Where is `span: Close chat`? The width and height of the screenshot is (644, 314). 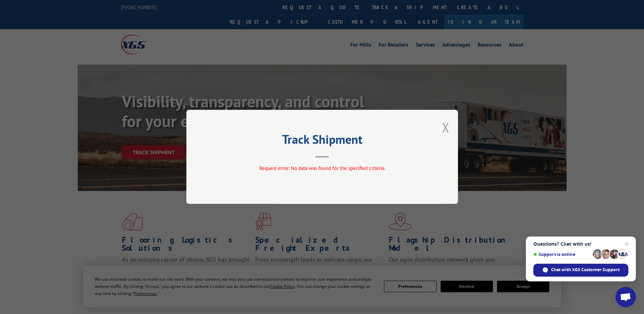
span: Close chat is located at coordinates (626, 244).